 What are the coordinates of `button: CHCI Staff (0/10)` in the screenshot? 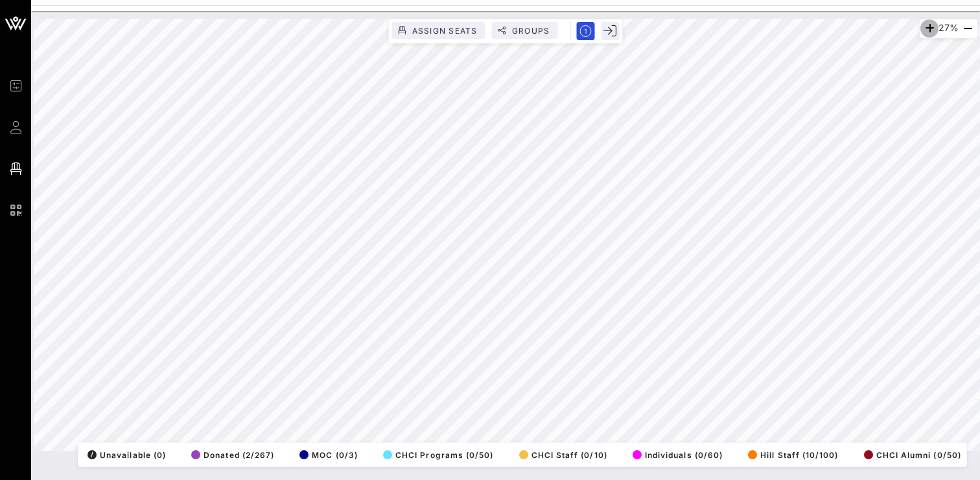 It's located at (561, 455).